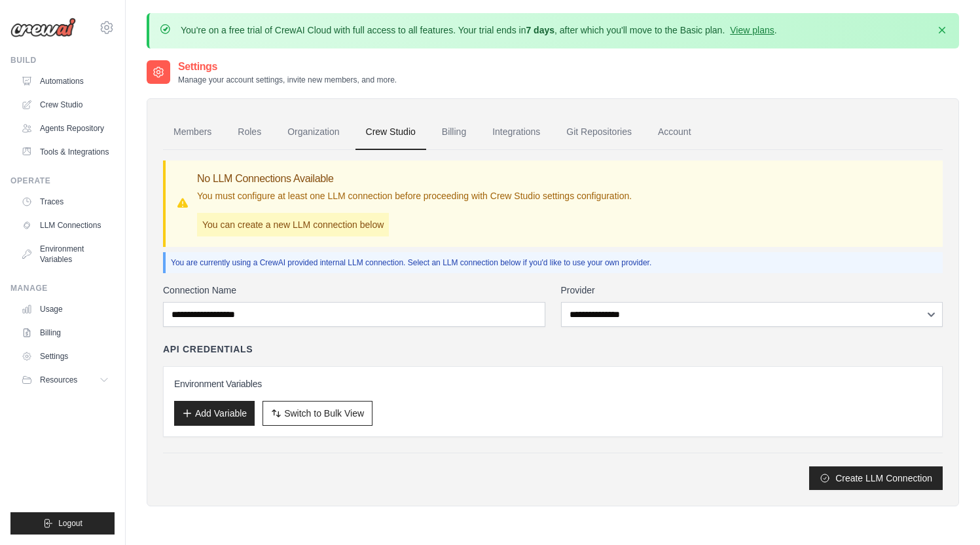 The width and height of the screenshot is (980, 545). I want to click on a: Automations, so click(65, 81).